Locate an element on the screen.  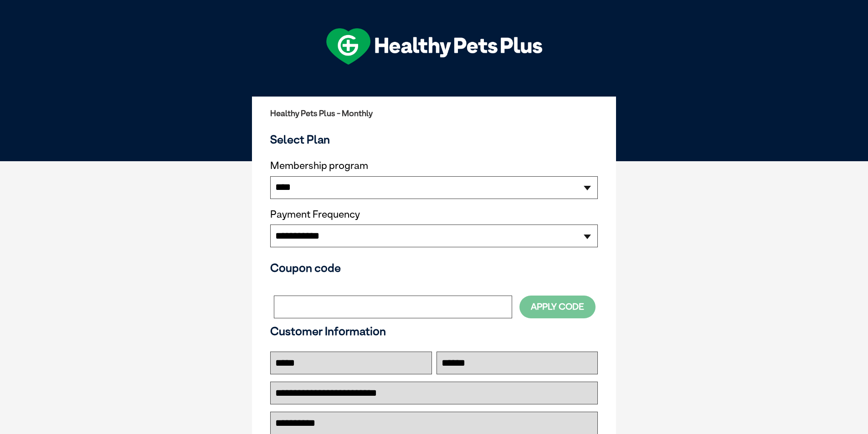
h2: Healthy Pets Plus - Monthly is located at coordinates (434, 114).